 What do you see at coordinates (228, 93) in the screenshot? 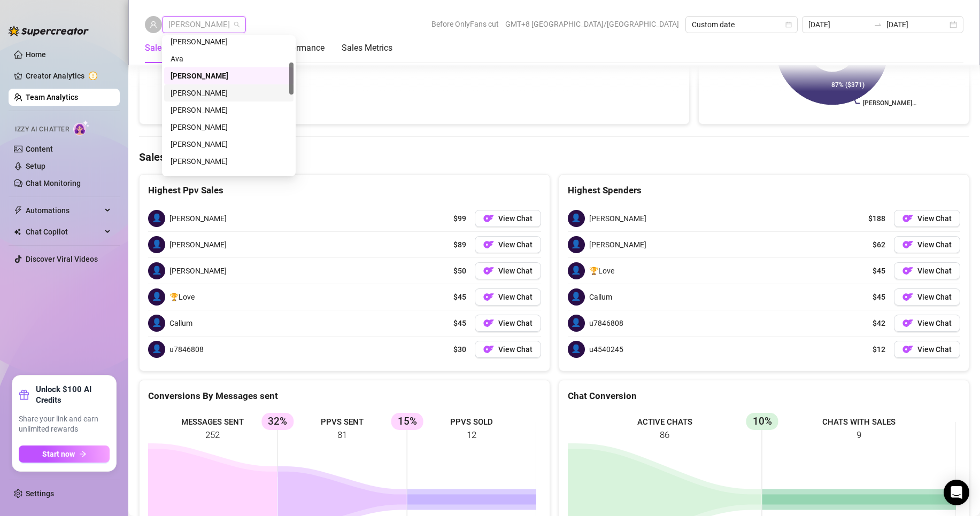
I see `div: Enrique S.` at bounding box center [228, 93].